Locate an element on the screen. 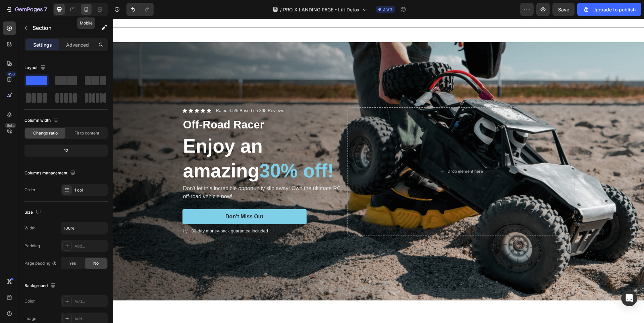  p: Section is located at coordinates (60, 28).